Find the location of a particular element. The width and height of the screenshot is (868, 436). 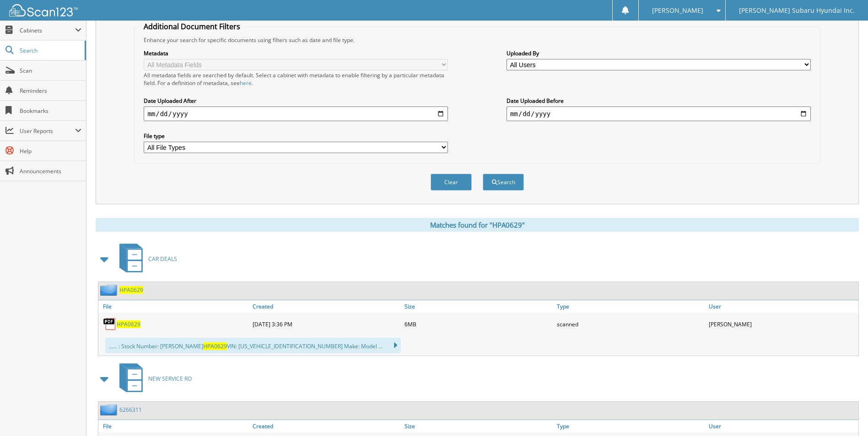

a: here is located at coordinates (245, 83).